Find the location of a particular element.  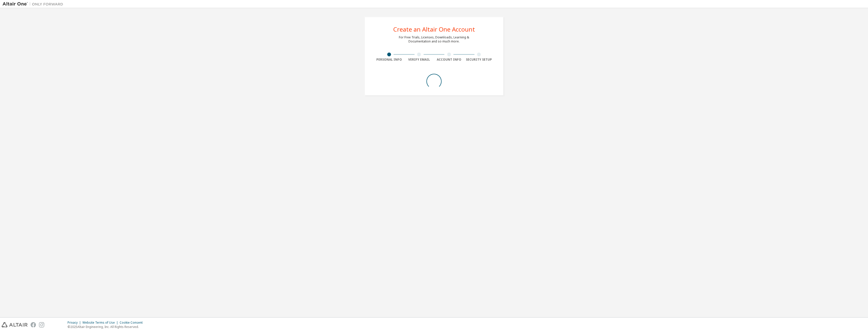

div: Website Terms of Use is located at coordinates (101, 323).